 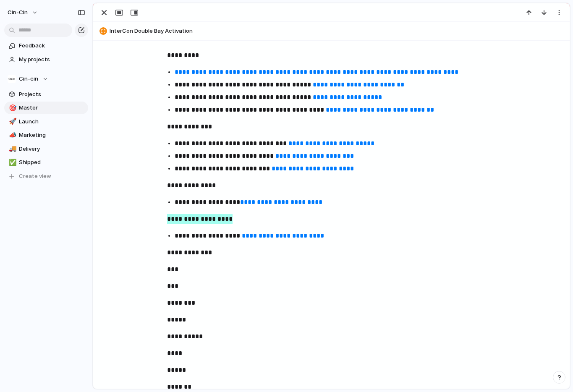 I want to click on div: 🎯Master, so click(x=46, y=108).